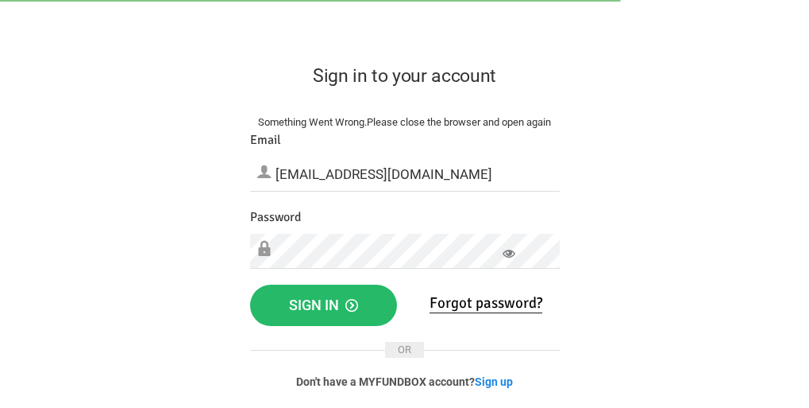 The height and width of the screenshot is (408, 809). Describe the element at coordinates (265, 140) in the screenshot. I see `label: Email` at that location.